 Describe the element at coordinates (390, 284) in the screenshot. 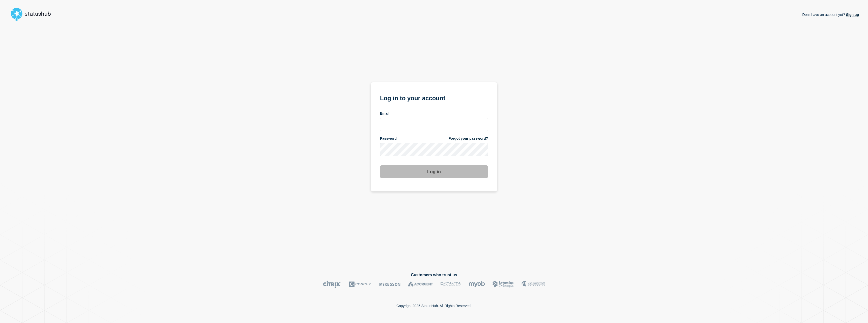

I see `img: McKesson logo` at that location.